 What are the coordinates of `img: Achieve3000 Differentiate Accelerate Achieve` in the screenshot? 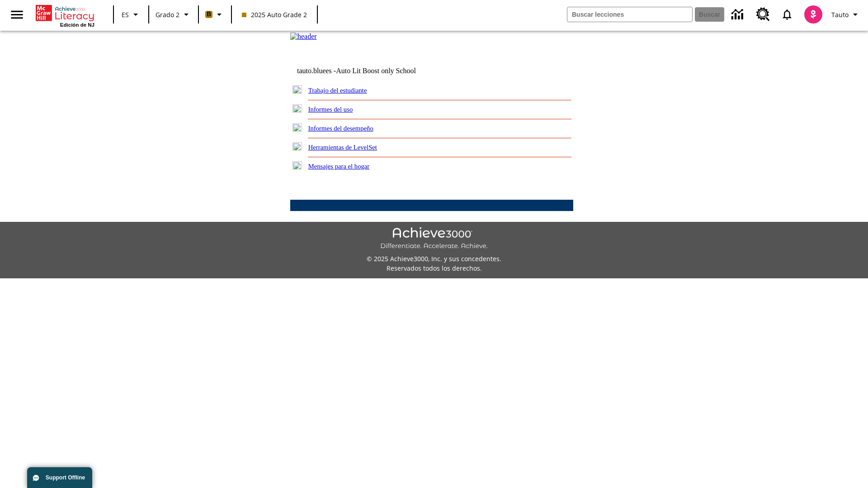 It's located at (434, 239).